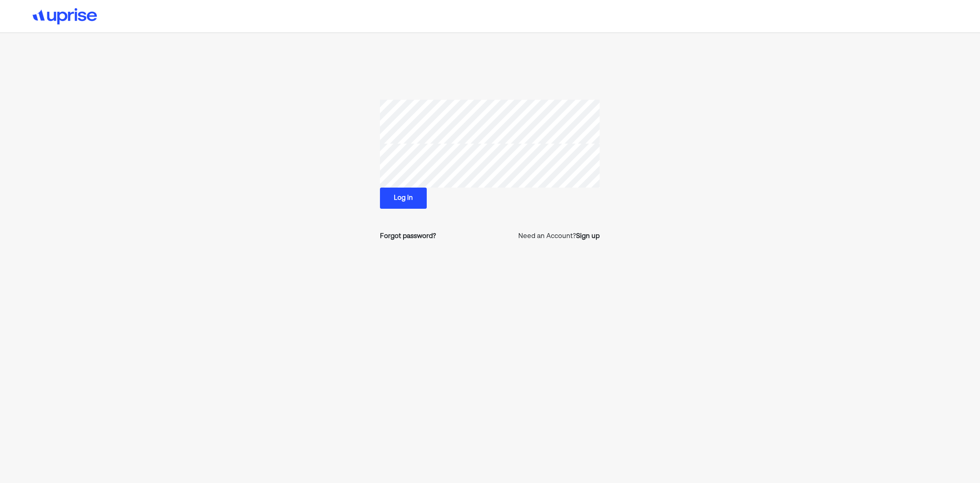 Image resolution: width=980 pixels, height=483 pixels. What do you see at coordinates (403, 198) in the screenshot?
I see `button: Log in` at bounding box center [403, 198].